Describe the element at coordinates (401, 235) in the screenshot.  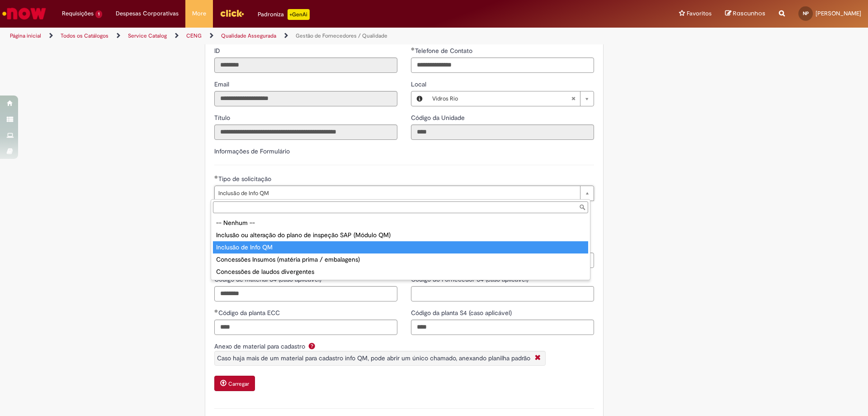
I see `div: Inclusão ou alteração do plano de inspeção SAP (Módulo QM)` at that location.